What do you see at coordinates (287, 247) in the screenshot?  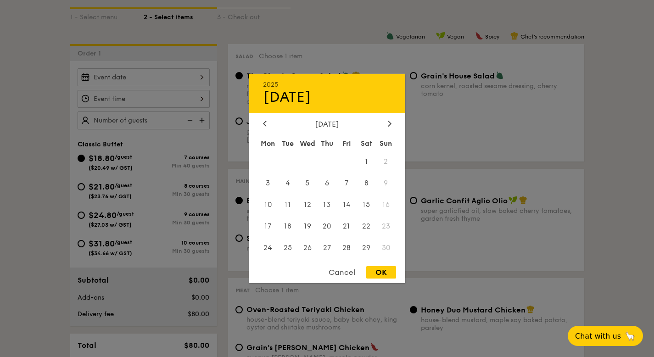 I see `span: 25` at bounding box center [287, 247].